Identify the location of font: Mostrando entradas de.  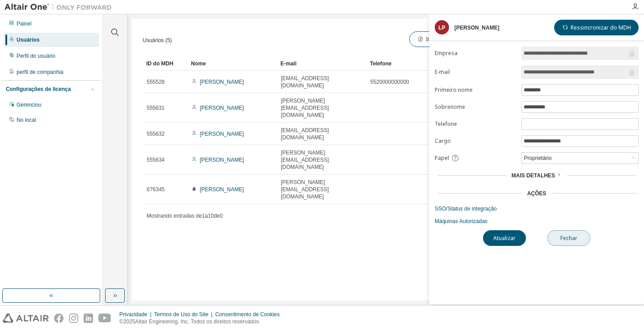
(174, 216).